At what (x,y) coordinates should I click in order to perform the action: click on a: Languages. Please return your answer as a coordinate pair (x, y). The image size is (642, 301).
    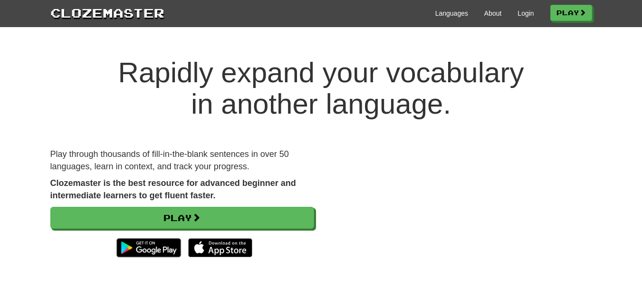
    Looking at the image, I should click on (451, 13).